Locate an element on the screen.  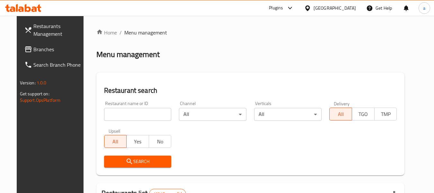
a: Home is located at coordinates (107, 32).